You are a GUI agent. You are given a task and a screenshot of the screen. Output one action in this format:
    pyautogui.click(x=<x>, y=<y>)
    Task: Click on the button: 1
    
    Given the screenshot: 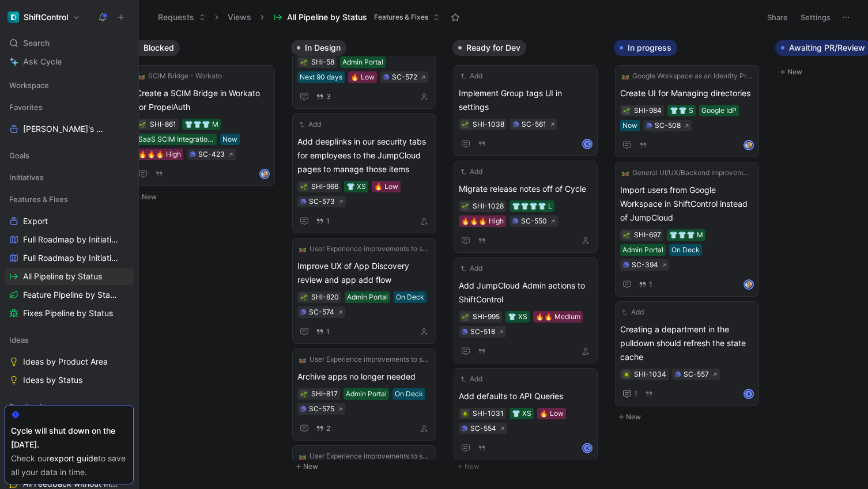 What is the action you would take?
    pyautogui.click(x=645, y=284)
    